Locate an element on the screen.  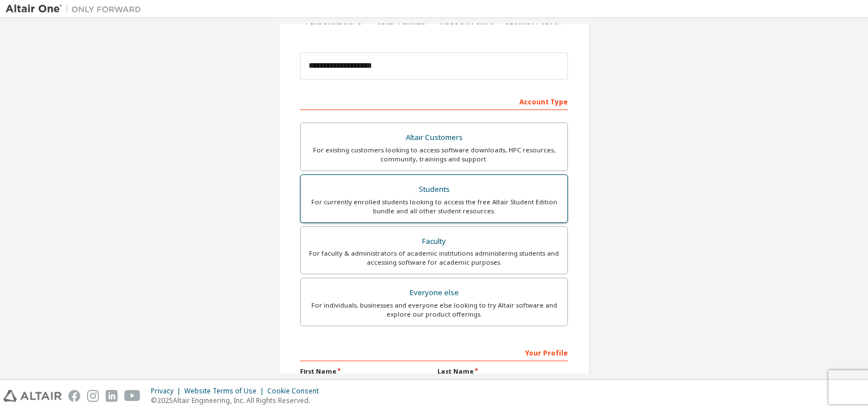
img: youtube.svg is located at coordinates (133, 396).